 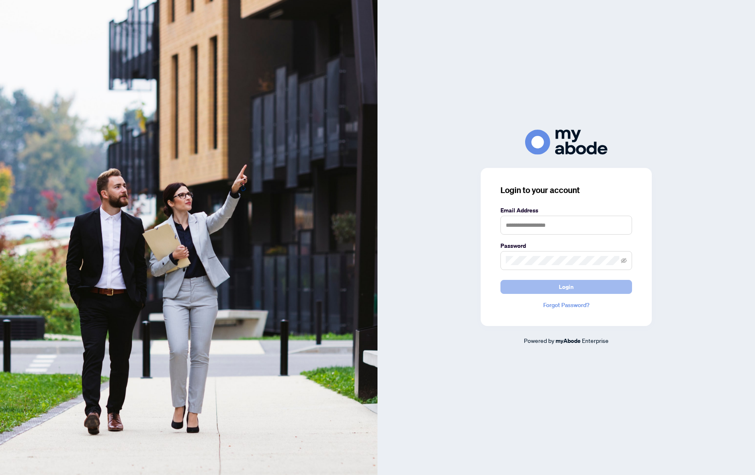 What do you see at coordinates (567, 287) in the screenshot?
I see `button: Login` at bounding box center [567, 287].